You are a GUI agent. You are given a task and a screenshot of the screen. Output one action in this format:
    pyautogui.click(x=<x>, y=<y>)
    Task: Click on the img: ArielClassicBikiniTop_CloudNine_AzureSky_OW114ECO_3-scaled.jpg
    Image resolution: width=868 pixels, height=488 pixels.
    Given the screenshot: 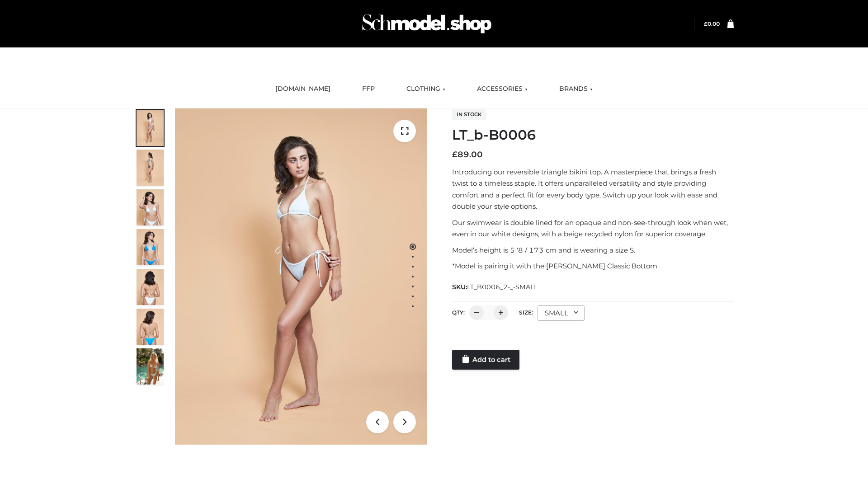 What is the action you would take?
    pyautogui.click(x=150, y=208)
    